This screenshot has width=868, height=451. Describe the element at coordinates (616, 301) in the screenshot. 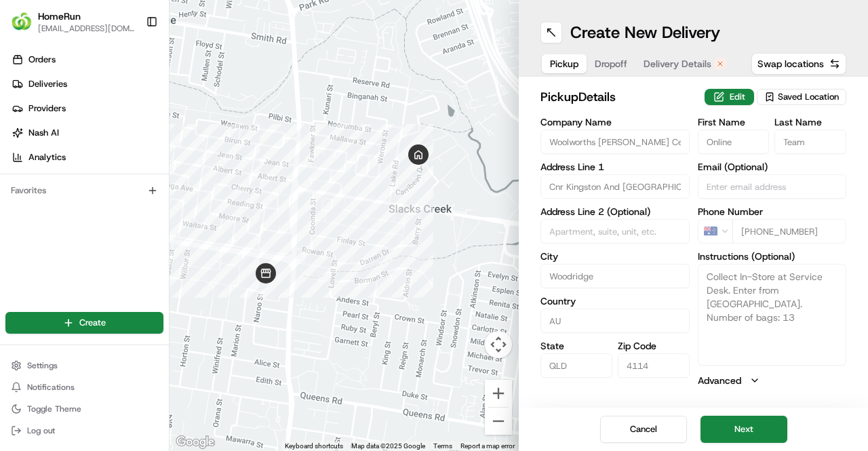

I see `label: Country` at that location.